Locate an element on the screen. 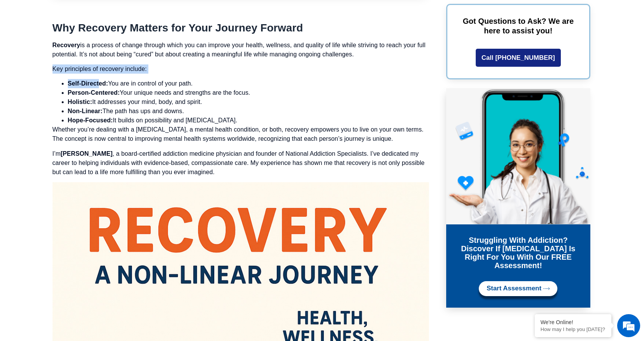 This screenshot has height=341, width=644. strong: Person-Centered: is located at coordinates (94, 93).